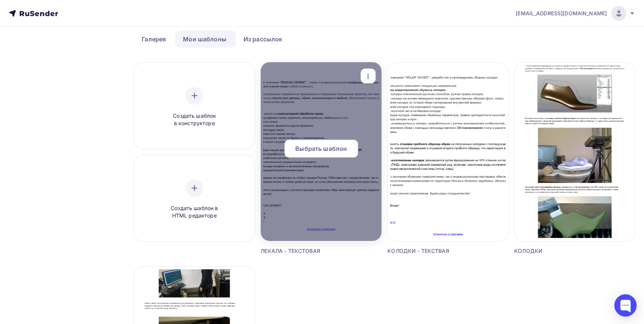 The height and width of the screenshot is (324, 644). What do you see at coordinates (195, 212) in the screenshot?
I see `span: Создать шаблон в HTML редакторе` at bounding box center [195, 212].